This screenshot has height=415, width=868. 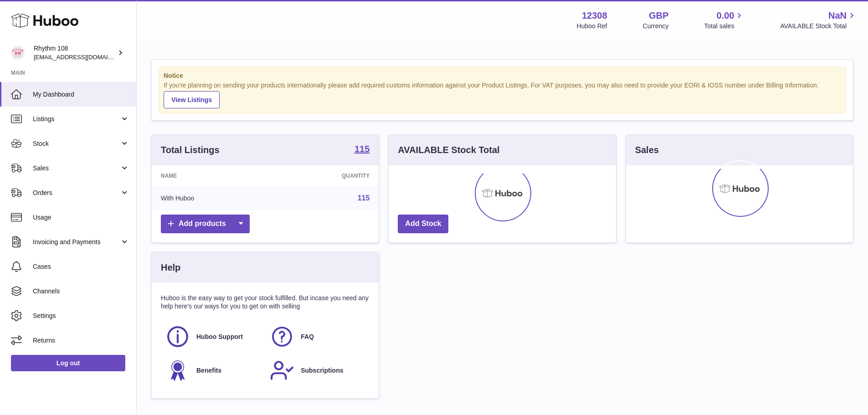 What do you see at coordinates (265, 303) in the screenshot?
I see `p: Huboo is the easy way to get your stock fulfilled. But incase you need any help here's our ways f...` at bounding box center [265, 303].